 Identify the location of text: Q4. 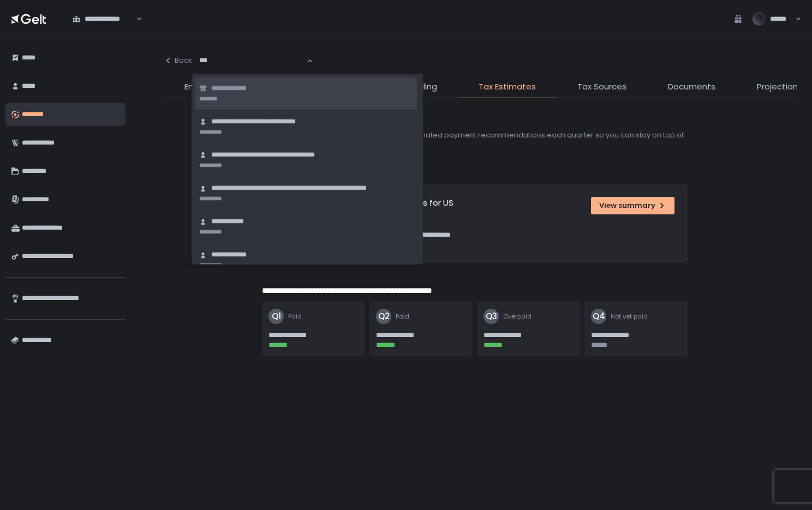
(599, 316).